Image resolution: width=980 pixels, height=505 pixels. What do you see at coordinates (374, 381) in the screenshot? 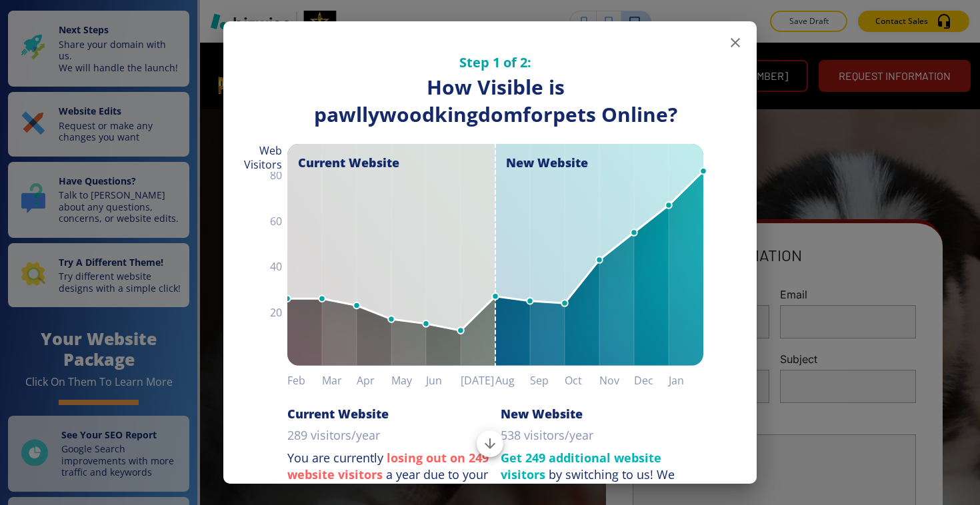
I see `h6: Apr` at bounding box center [374, 381].